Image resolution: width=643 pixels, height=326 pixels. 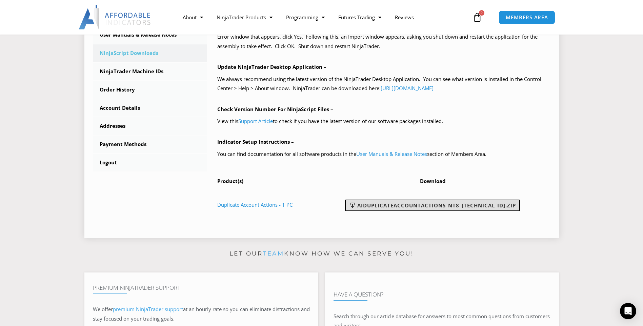 I want to click on nav: Menu, so click(x=323, y=17).